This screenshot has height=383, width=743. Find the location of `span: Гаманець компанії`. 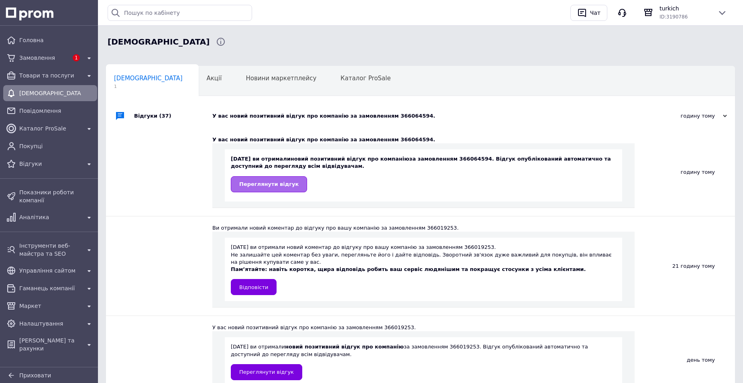

span: Гаманець компанії is located at coordinates (50, 288).